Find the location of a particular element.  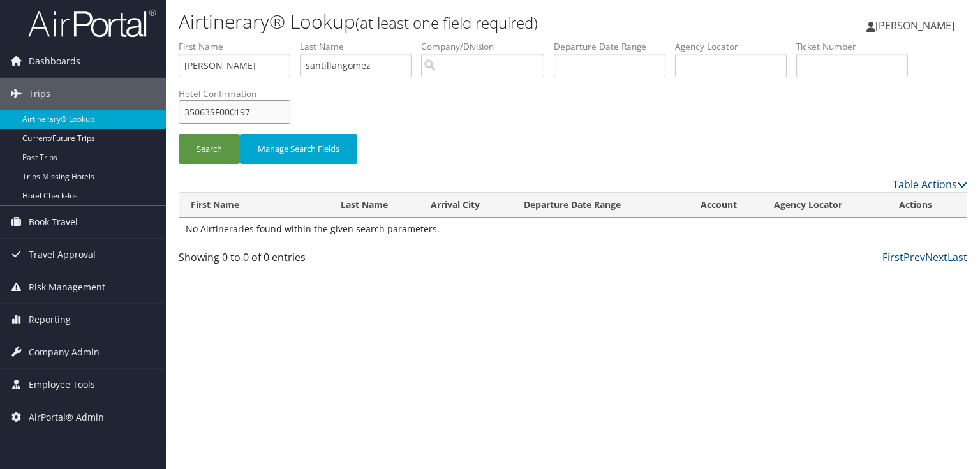

th: Actions is located at coordinates (927, 205).